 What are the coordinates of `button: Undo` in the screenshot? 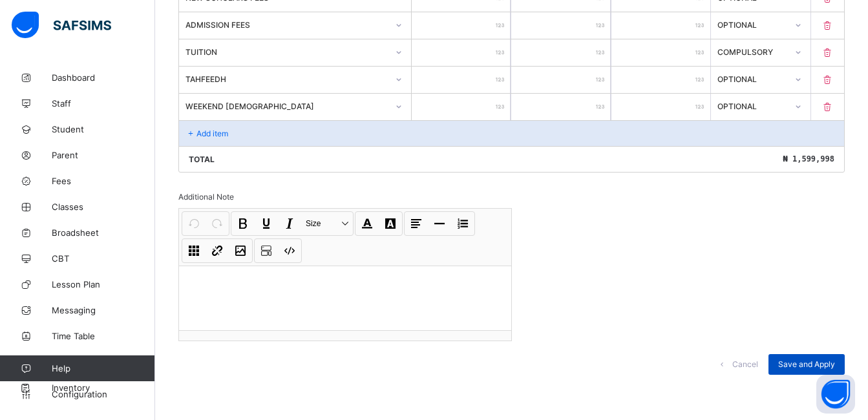 It's located at (194, 223).